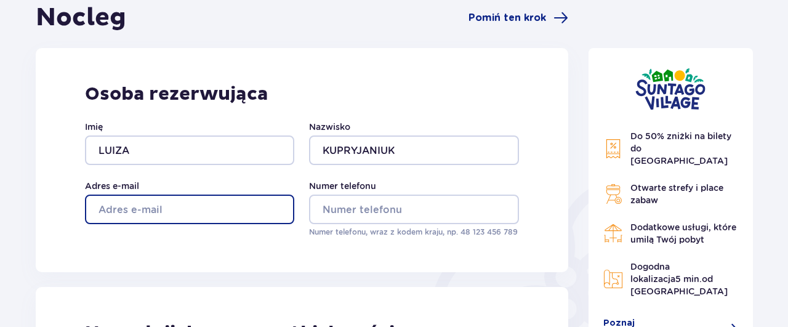 The width and height of the screenshot is (788, 327). I want to click on img: Map Icon, so click(613, 279).